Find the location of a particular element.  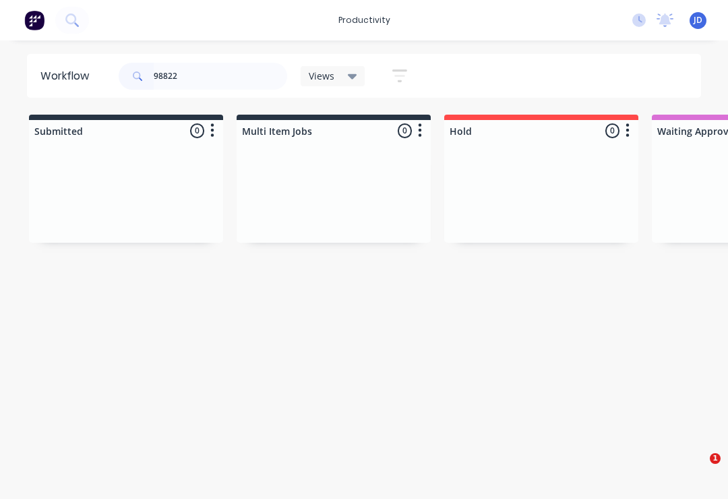

div: productivity is located at coordinates (364, 20).